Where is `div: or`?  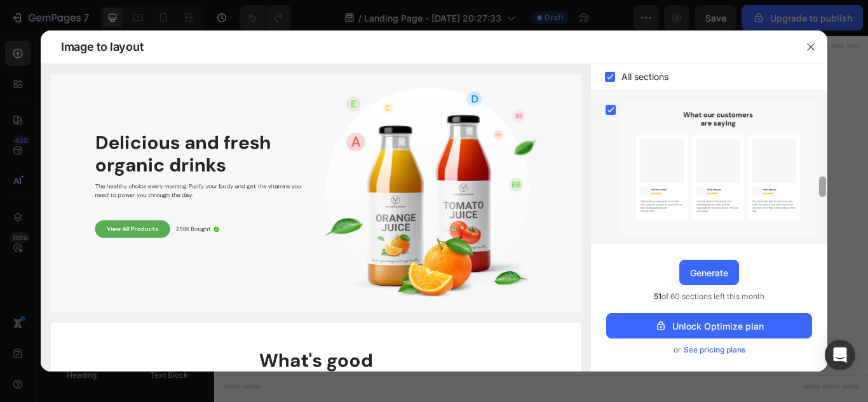
div: or is located at coordinates (710, 350).